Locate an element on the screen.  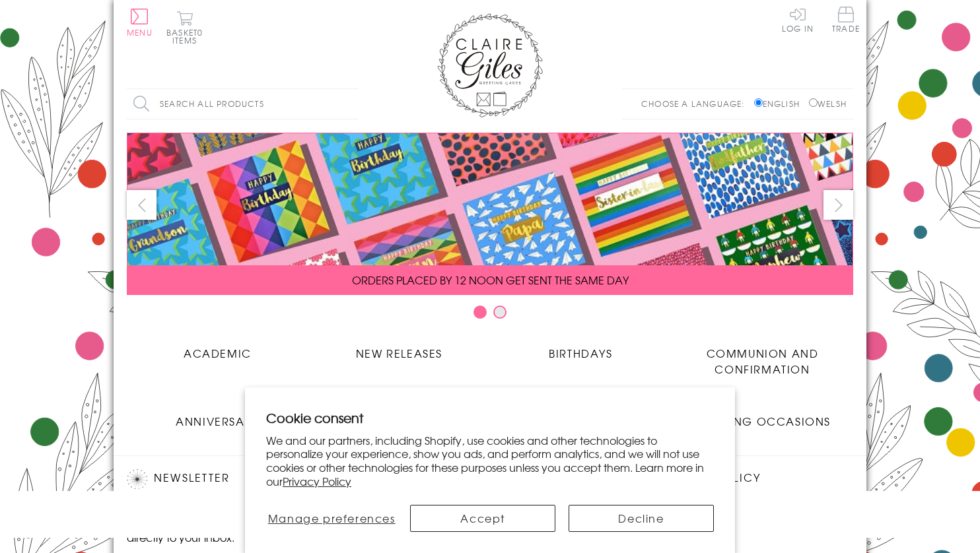
button: Carousel Page 1 (Current Slide) is located at coordinates (480, 312).